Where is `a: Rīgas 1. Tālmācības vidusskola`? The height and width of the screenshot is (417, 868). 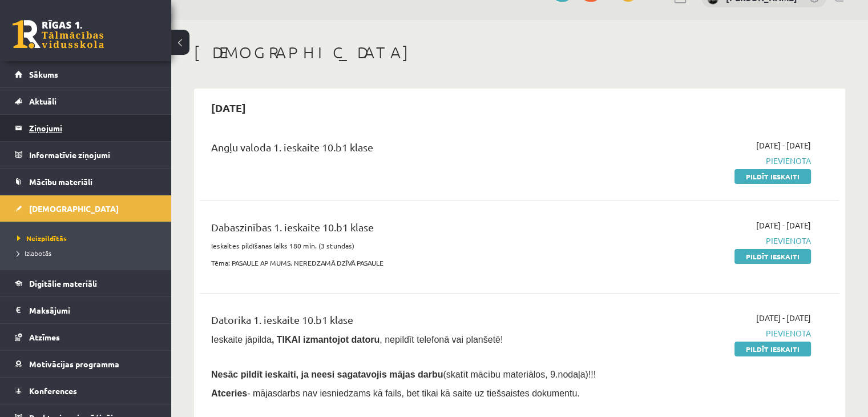
a: Rīgas 1. Tālmācības vidusskola is located at coordinates (58, 35).